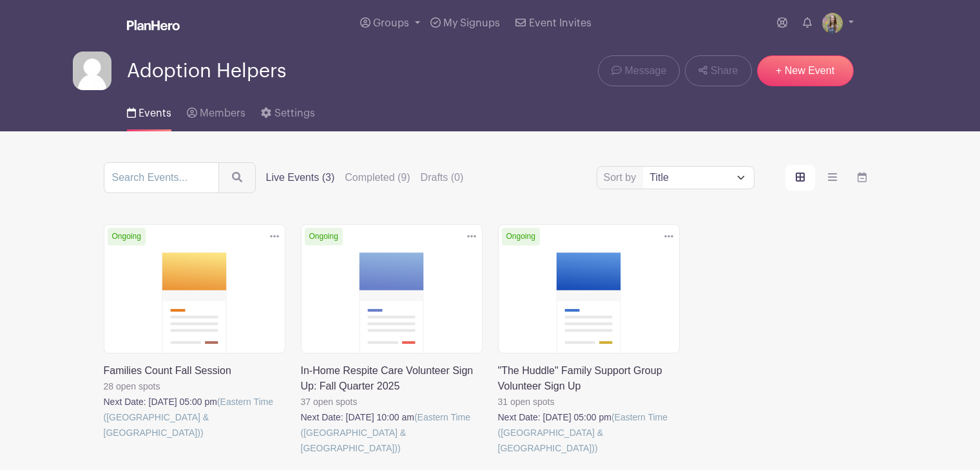 This screenshot has height=470, width=980. I want to click on a: Members, so click(216, 111).